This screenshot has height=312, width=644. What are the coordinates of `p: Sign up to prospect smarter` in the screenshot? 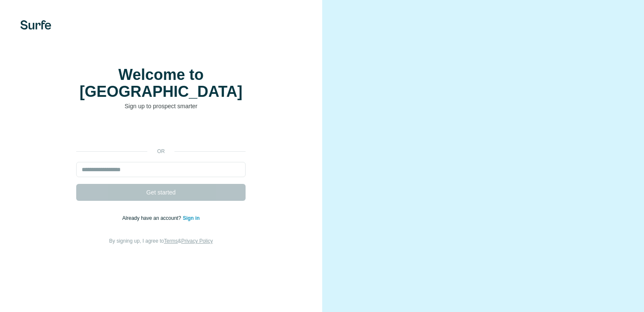 It's located at (161, 106).